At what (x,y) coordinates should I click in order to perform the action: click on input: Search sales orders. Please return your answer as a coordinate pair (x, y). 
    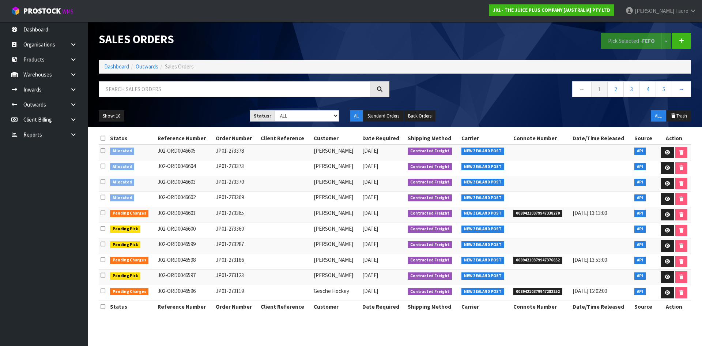
    Looking at the image, I should click on (235, 89).